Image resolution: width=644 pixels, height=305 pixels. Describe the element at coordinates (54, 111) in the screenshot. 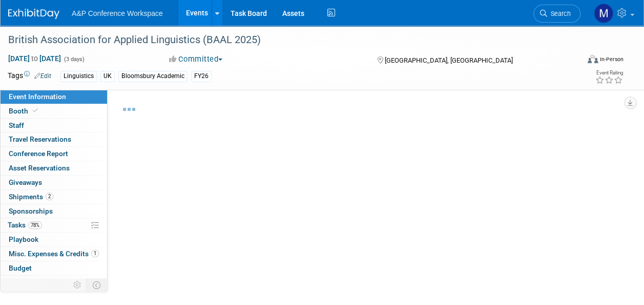

I see `a: Booth` at that location.